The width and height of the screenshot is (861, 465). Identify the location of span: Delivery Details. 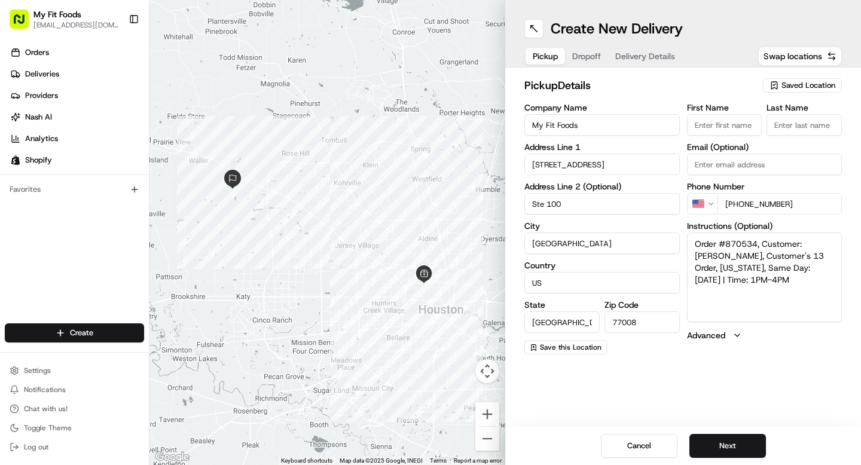
(645, 56).